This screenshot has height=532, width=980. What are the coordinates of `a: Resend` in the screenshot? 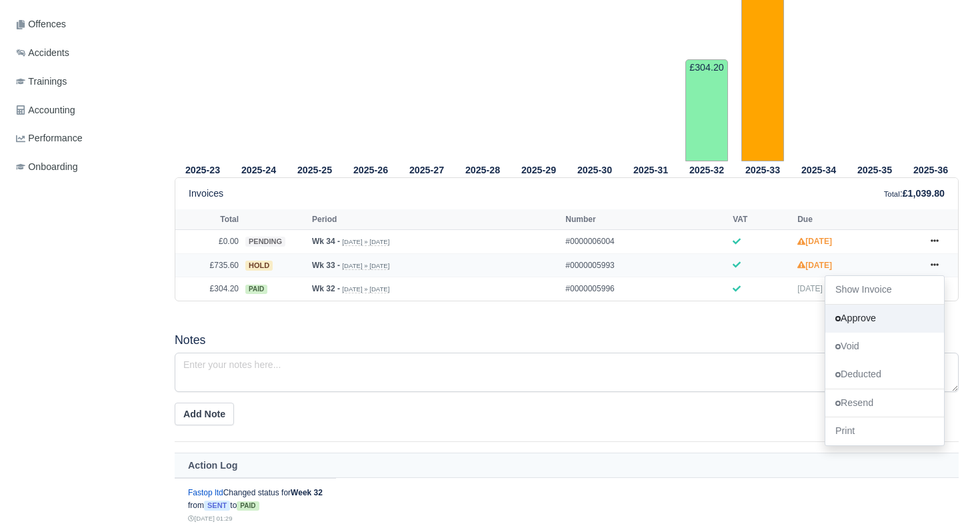 It's located at (885, 403).